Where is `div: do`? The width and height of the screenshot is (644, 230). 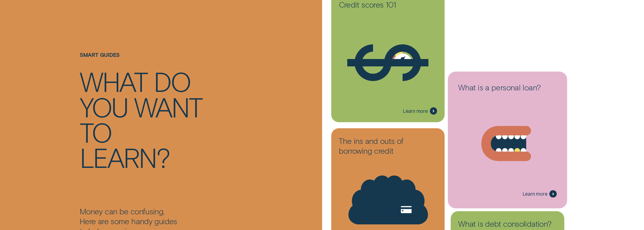
div: do is located at coordinates (172, 81).